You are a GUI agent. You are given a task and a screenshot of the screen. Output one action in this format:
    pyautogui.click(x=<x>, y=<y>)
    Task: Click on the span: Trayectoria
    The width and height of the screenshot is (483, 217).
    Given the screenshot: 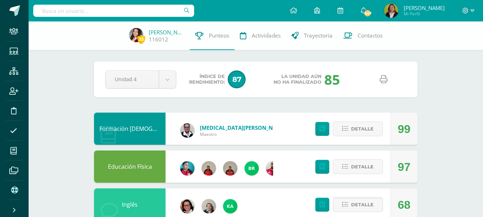 What is the action you would take?
    pyautogui.click(x=318, y=35)
    